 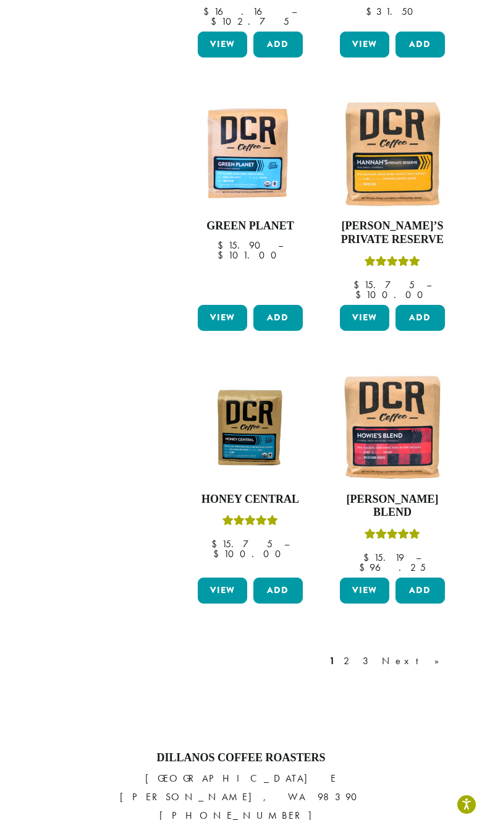 What do you see at coordinates (368, 661) in the screenshot?
I see `a: 3` at bounding box center [368, 661].